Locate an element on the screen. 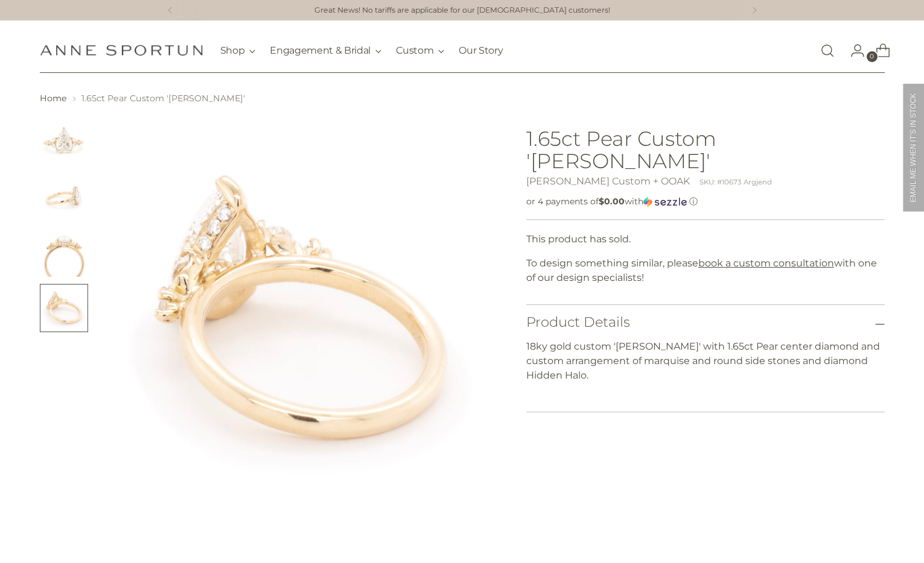 The width and height of the screenshot is (924, 563). a: book a custom consultation is located at coordinates (766, 263).